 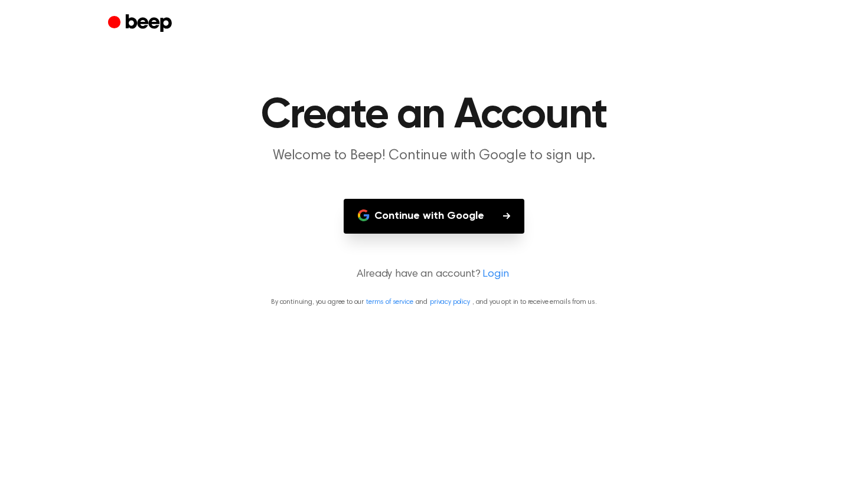 What do you see at coordinates (434, 216) in the screenshot?
I see `button: Continue with Google` at bounding box center [434, 216].